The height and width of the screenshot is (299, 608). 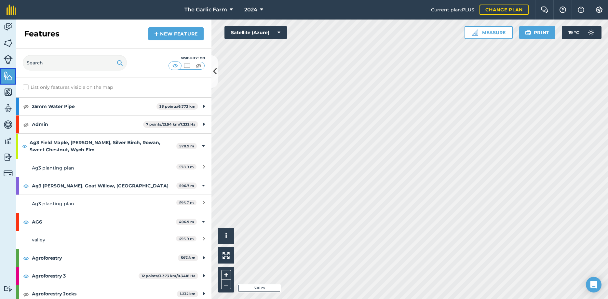 What do you see at coordinates (104, 222) in the screenshot?
I see `strong: AG6` at bounding box center [104, 222].